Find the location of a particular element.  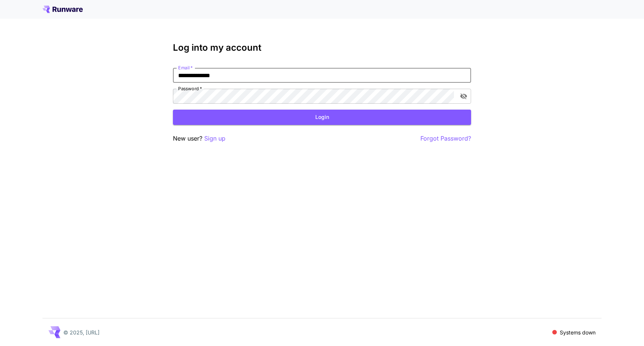

p: Systems down is located at coordinates (578, 332).